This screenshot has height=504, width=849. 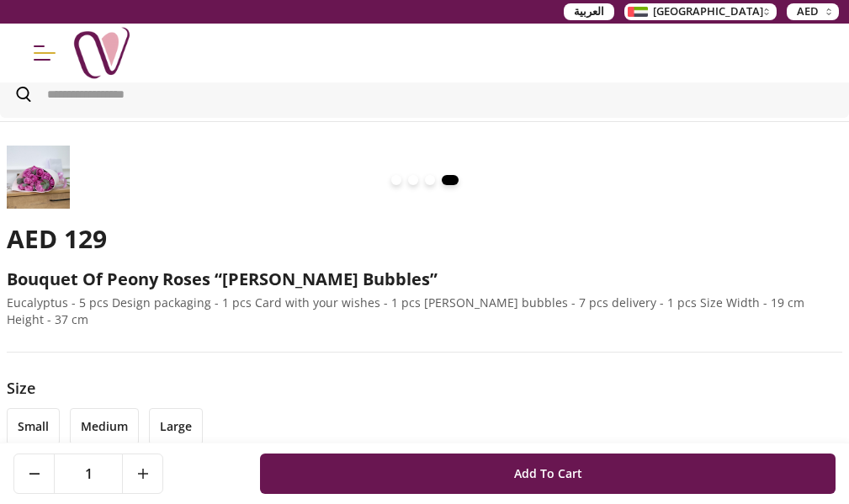 I want to click on span: AED 129, so click(x=57, y=238).